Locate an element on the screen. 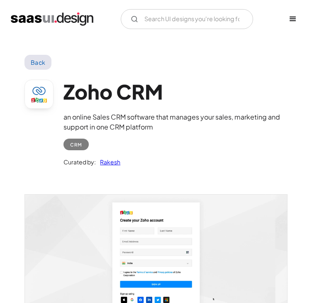  div: Curated by: is located at coordinates (80, 162).